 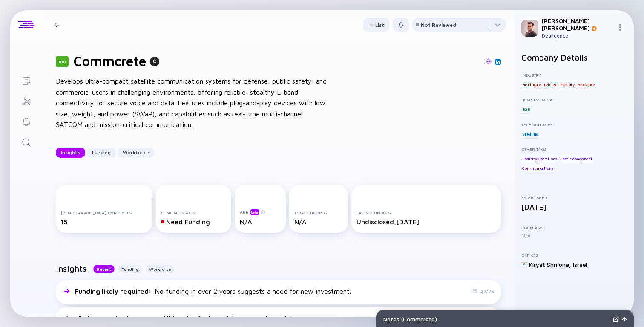 What do you see at coordinates (498, 62) in the screenshot?
I see `img: Commcrete Linkedin Page` at bounding box center [498, 62].